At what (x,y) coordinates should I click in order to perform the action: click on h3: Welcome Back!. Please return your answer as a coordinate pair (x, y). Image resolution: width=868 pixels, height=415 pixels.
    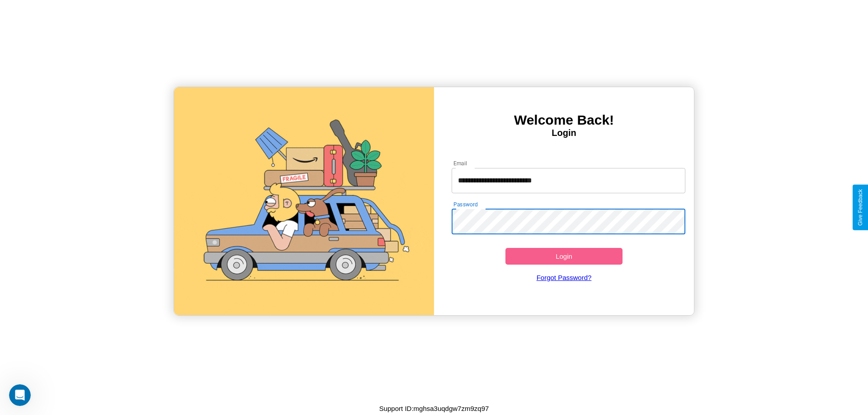
    Looking at the image, I should click on (564, 120).